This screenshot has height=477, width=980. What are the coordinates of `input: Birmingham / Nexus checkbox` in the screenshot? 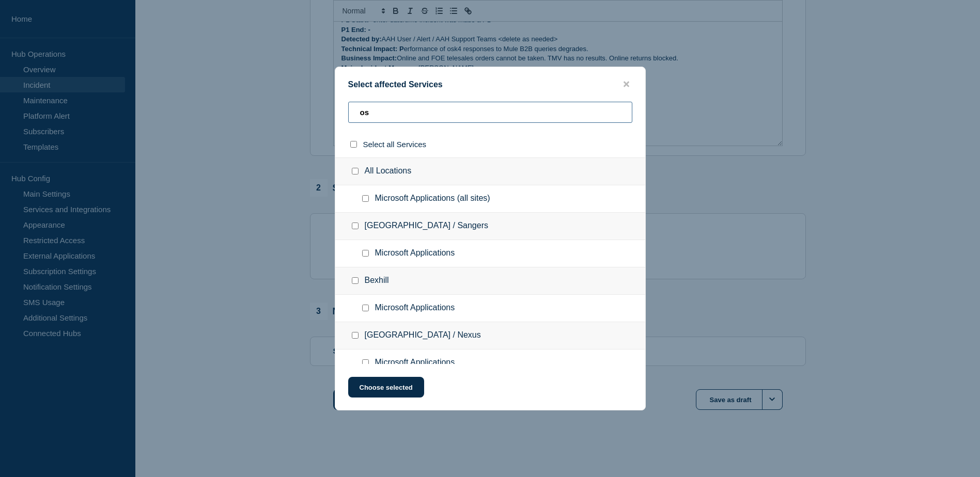 It's located at (355, 335).